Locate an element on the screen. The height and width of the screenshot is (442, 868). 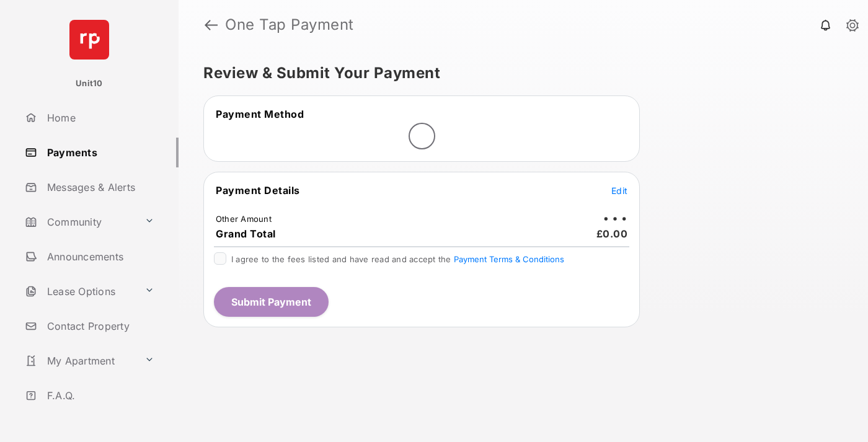
a: Contact Property is located at coordinates (99, 326).